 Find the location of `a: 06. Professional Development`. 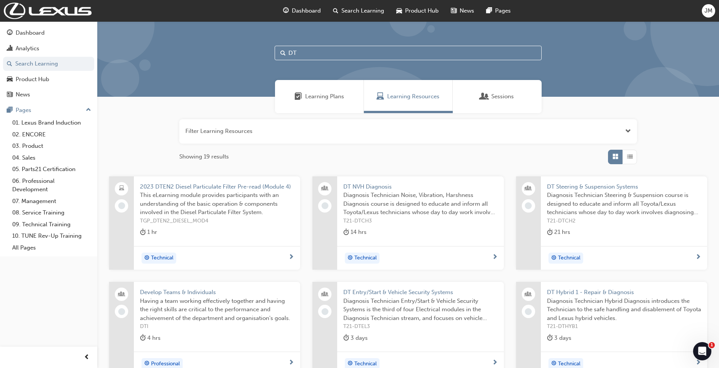

a: 06. Professional Development is located at coordinates (51, 185).